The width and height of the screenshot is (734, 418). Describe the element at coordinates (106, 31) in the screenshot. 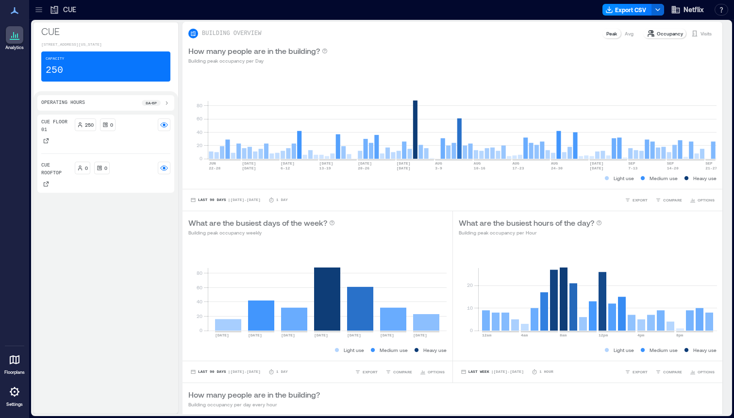

I see `p: CUE` at that location.